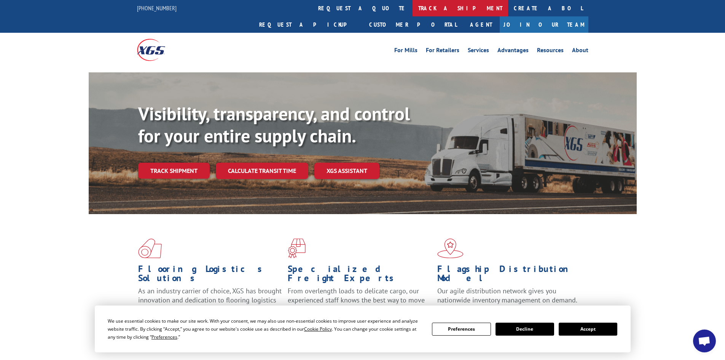 Image resolution: width=725 pixels, height=360 pixels. I want to click on a: About, so click(580, 51).